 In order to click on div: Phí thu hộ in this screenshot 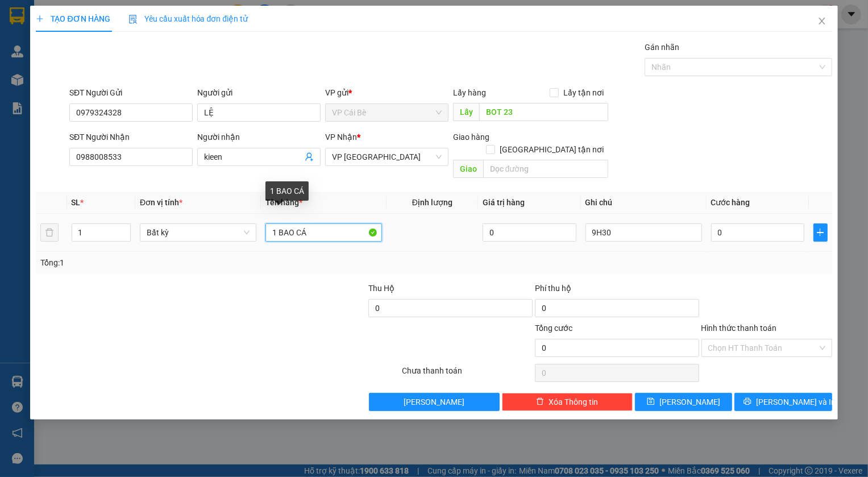, I will do `click(617, 291)`.